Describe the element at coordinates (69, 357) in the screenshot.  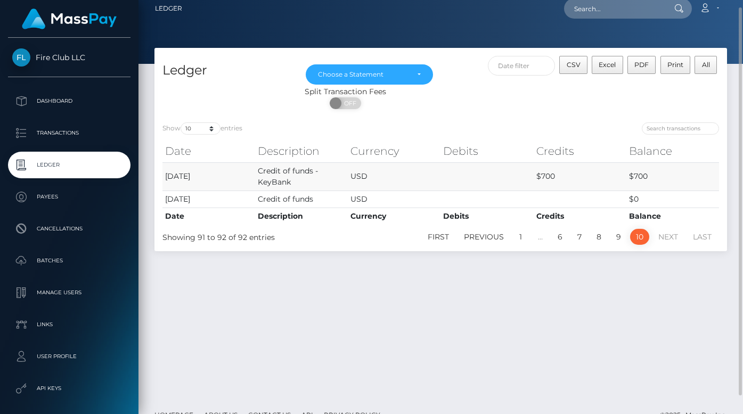
I see `a: User Profile` at that location.